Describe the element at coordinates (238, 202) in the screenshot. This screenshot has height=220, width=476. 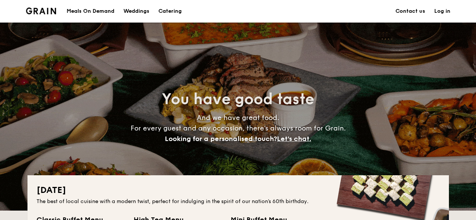
I see `div: The best of local cuisine with a modern twist, perfect for indulging in the spirit of our nation’...` at that location.